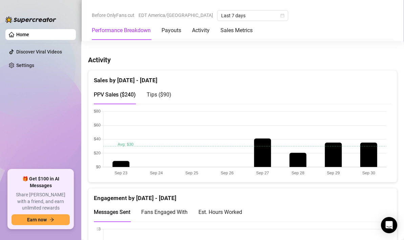 The image size is (404, 240). Describe the element at coordinates (164, 212) in the screenshot. I see `span: Fans Engaged With` at that location.